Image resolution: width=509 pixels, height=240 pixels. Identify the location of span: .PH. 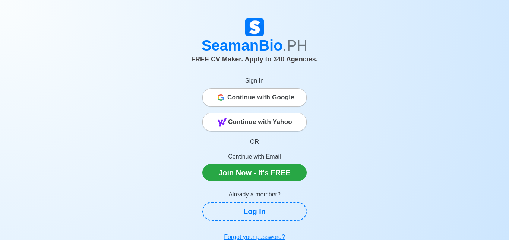
(295, 45).